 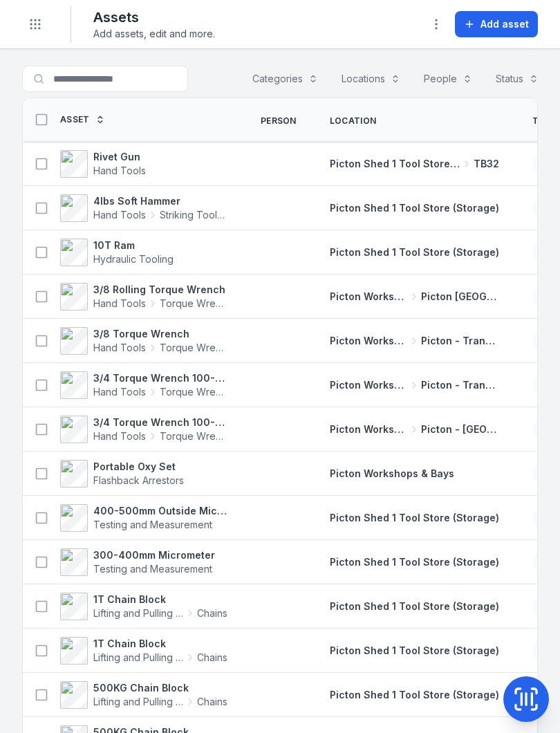 What do you see at coordinates (154, 34) in the screenshot?
I see `span: Add assets, edit and more.` at bounding box center [154, 34].